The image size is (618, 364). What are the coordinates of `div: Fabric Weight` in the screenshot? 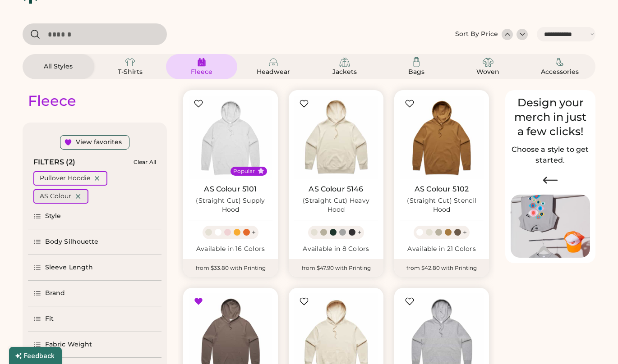 It's located at (69, 345).